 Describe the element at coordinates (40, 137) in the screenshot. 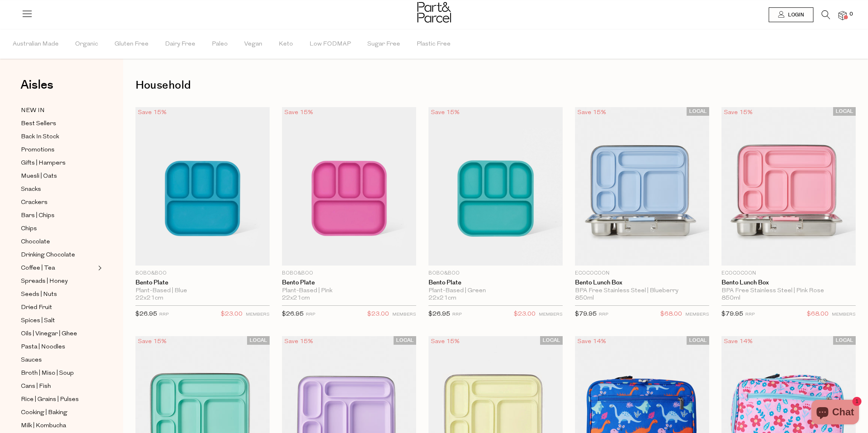

I see `span: Back In Stock` at that location.